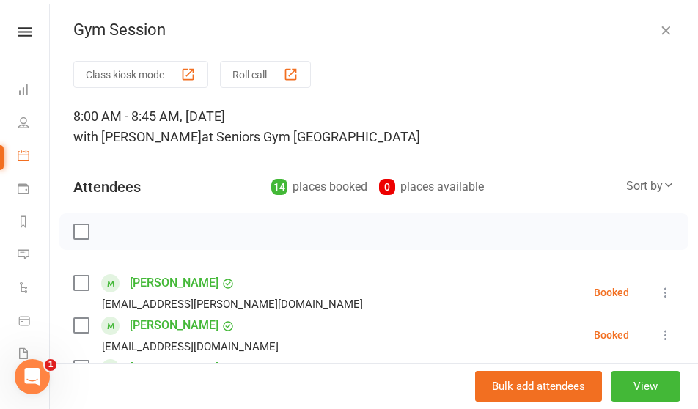 The image size is (698, 409). What do you see at coordinates (34, 190) in the screenshot?
I see `a: Payments` at bounding box center [34, 190].